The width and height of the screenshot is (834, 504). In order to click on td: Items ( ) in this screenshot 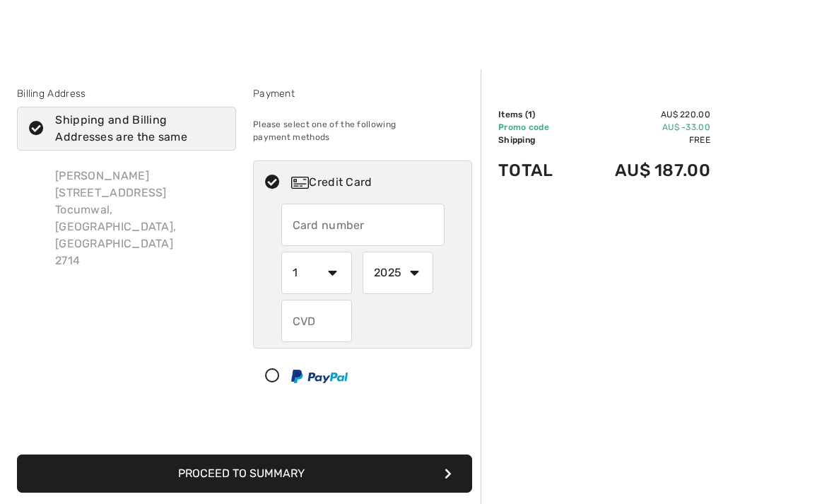, I will do `click(536, 115)`.